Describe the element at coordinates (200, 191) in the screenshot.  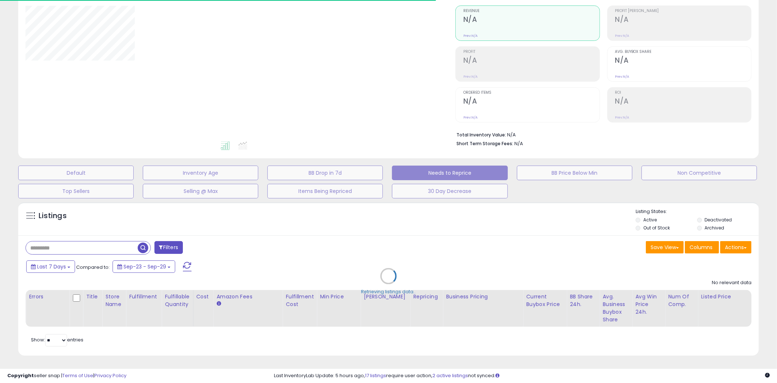
I see `button: Selling @ Max` at that location.